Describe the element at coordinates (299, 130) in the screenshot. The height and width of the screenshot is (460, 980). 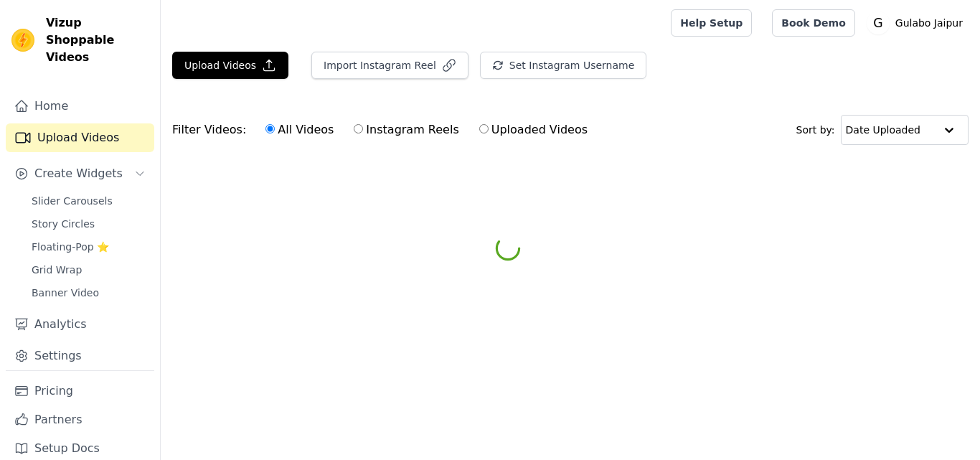
I see `label: All Videos` at that location.